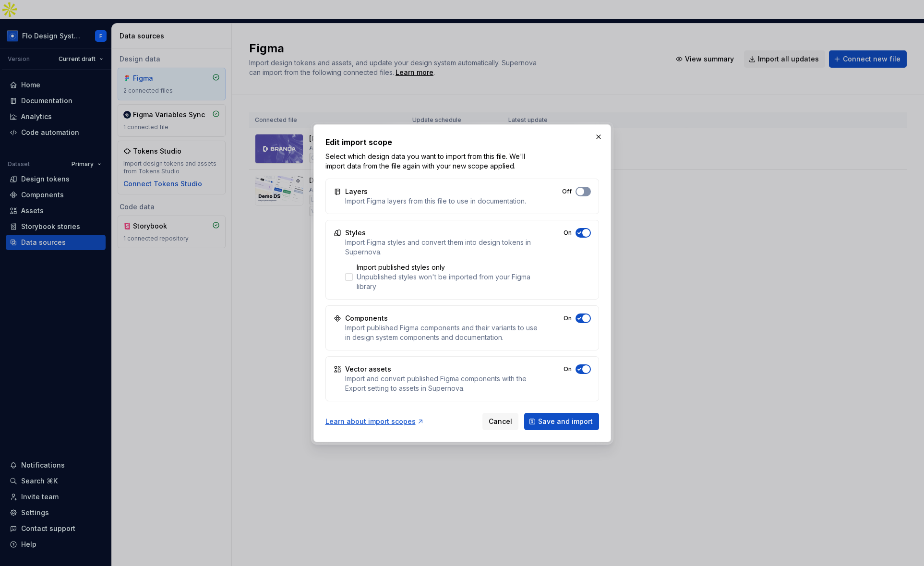 This screenshot has width=924, height=566. What do you see at coordinates (356, 192) in the screenshot?
I see `div: Layers` at bounding box center [356, 192].